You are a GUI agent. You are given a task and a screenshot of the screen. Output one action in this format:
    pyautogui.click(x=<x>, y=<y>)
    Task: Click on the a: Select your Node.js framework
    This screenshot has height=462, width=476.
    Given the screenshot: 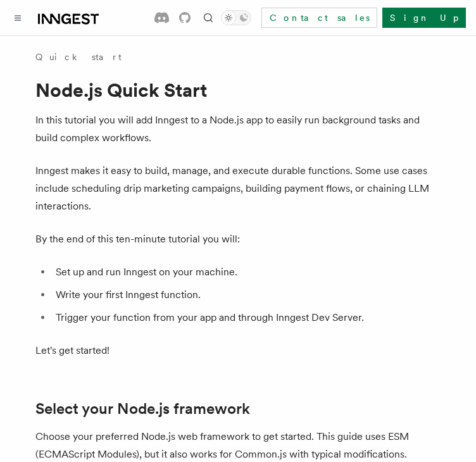 What is the action you would take?
    pyautogui.click(x=142, y=409)
    